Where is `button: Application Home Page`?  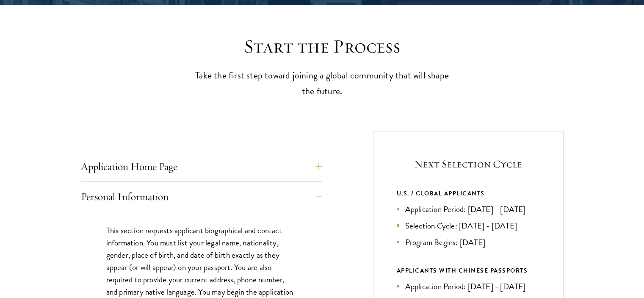 button: Application Home Page is located at coordinates (202, 167).